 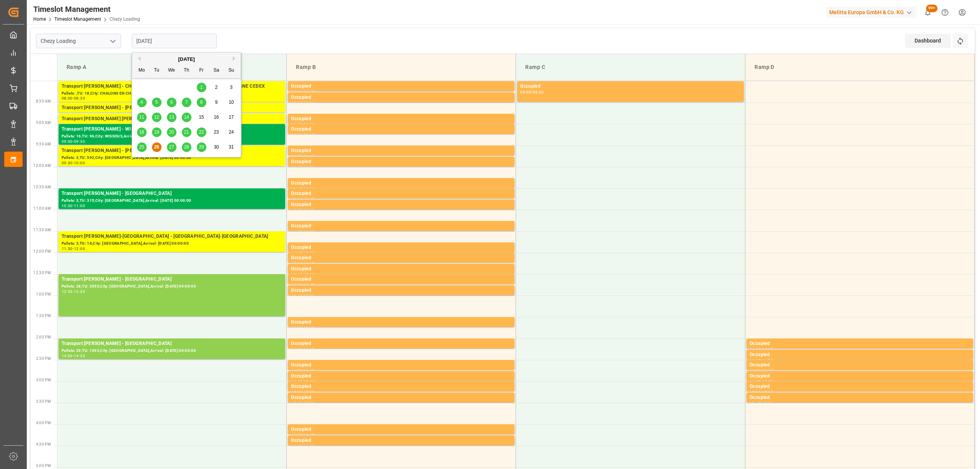 I want to click on div: 13:00, so click(x=309, y=296).